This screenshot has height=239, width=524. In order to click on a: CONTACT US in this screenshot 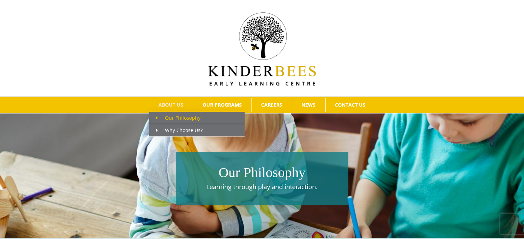, I will do `click(350, 105)`.